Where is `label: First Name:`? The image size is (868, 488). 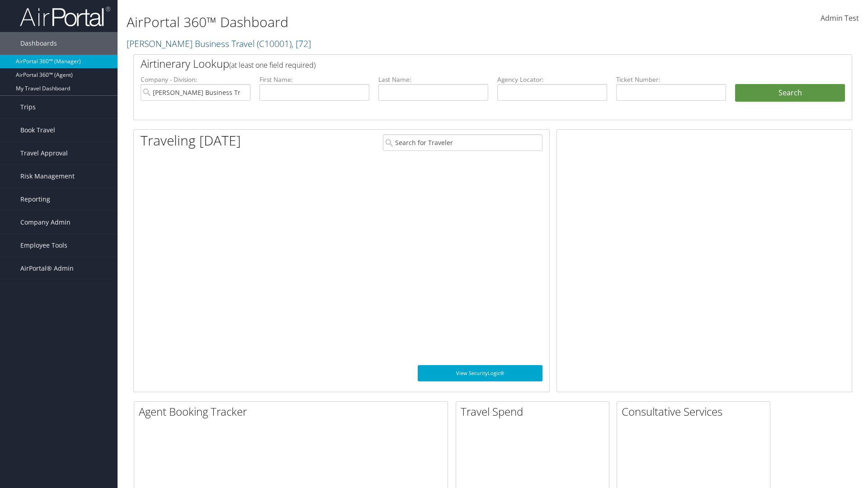 label: First Name: is located at coordinates (314, 79).